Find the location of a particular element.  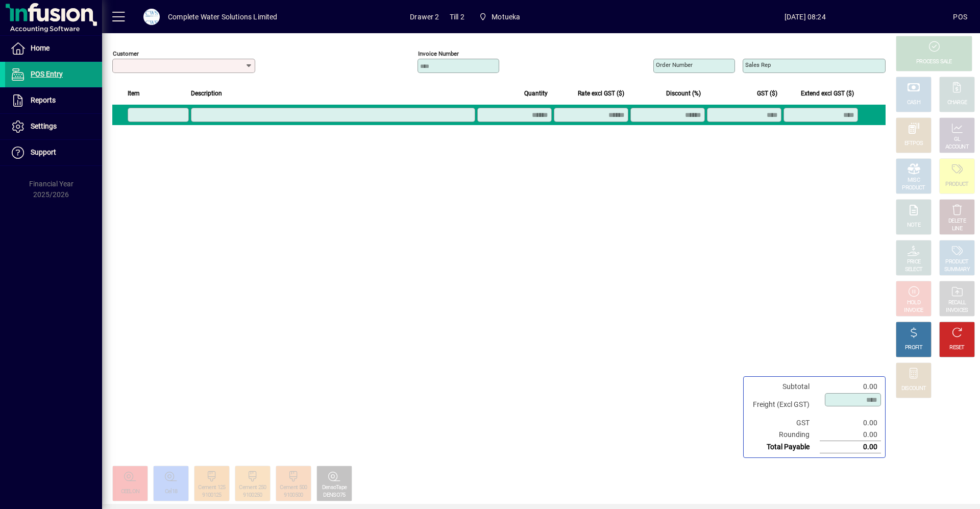

mat-label: Invoice number is located at coordinates (438, 53).